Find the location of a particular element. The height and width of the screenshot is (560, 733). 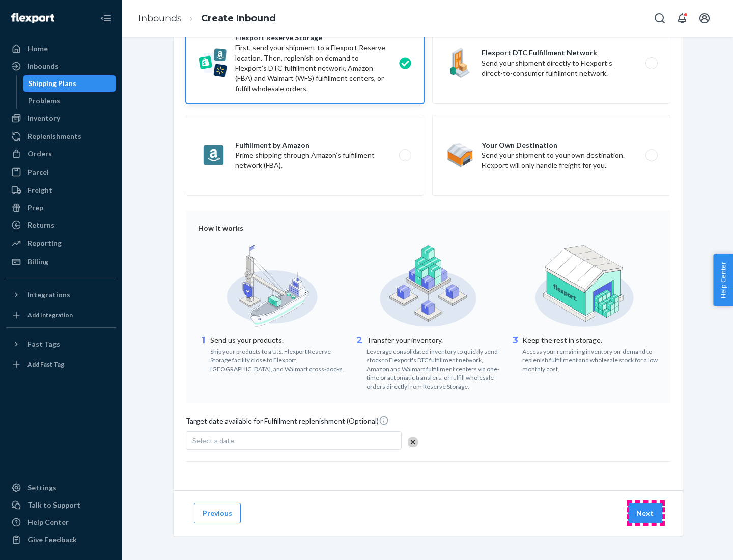

img: Flexport logo is located at coordinates (33, 18).